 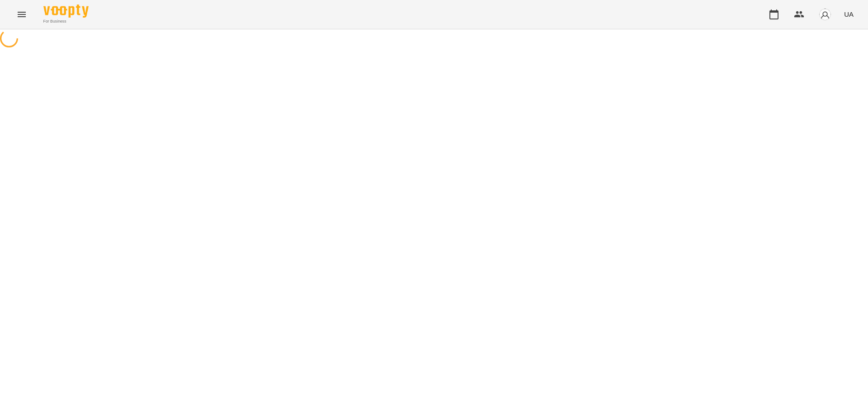 What do you see at coordinates (849, 14) in the screenshot?
I see `button: UA` at bounding box center [849, 14].